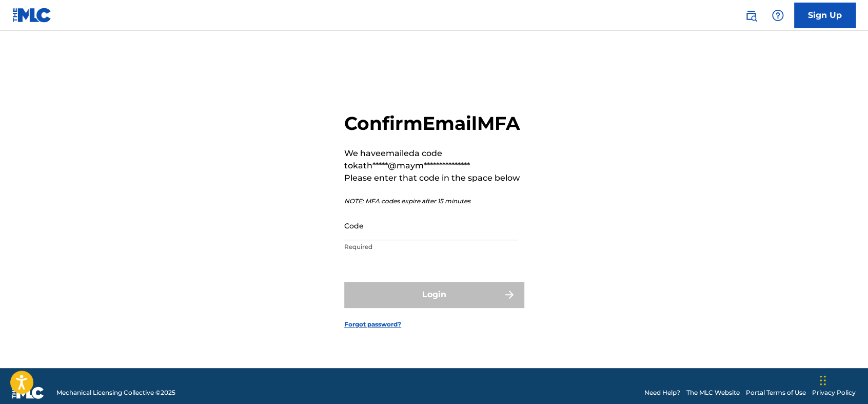 The width and height of the screenshot is (868, 404). Describe the element at coordinates (823, 380) in the screenshot. I see `div: Drag` at that location.